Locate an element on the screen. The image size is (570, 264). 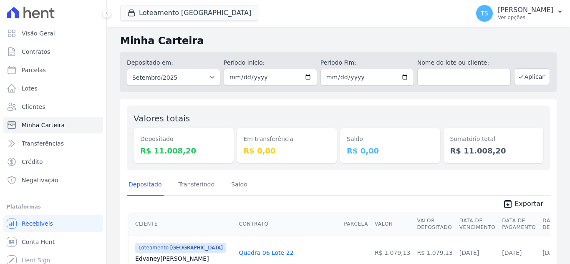
button: Aplicar is located at coordinates (532, 77).